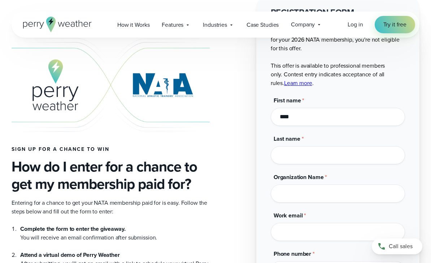 The image size is (431, 263). Describe the element at coordinates (395, 25) in the screenshot. I see `a: Try it free` at that location.